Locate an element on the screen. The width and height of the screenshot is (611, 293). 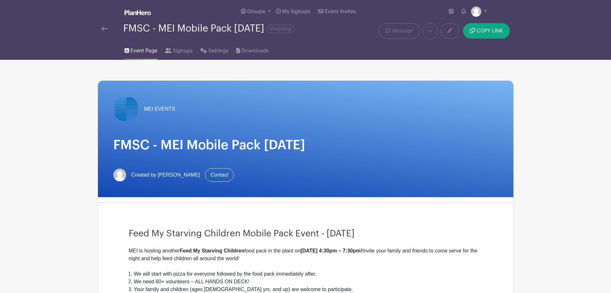
span: Ongoing is located at coordinates (280, 29).